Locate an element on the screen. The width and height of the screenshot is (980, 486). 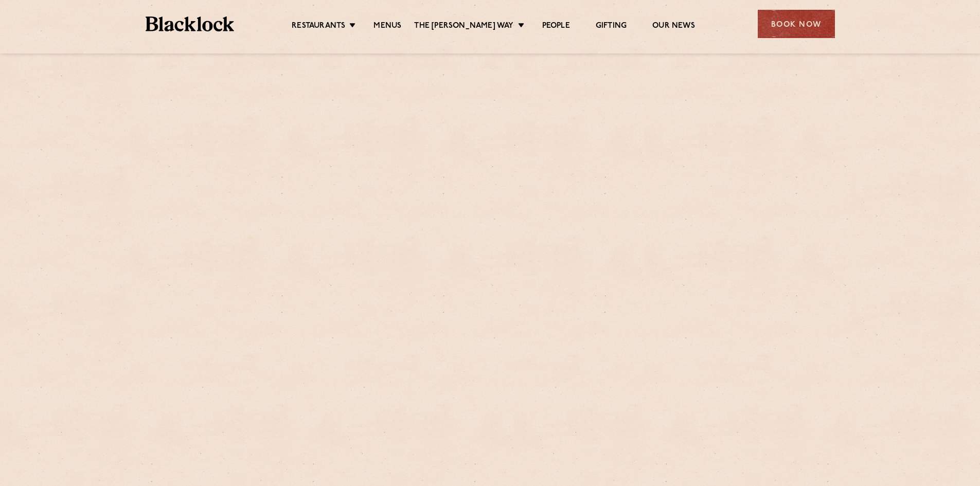
a: Menus is located at coordinates (388, 27).